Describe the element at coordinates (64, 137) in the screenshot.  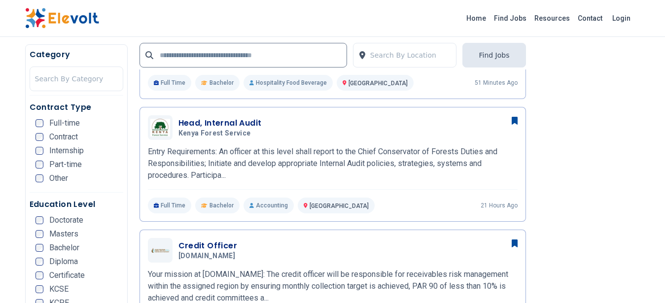
I see `span: Contract` at that location.